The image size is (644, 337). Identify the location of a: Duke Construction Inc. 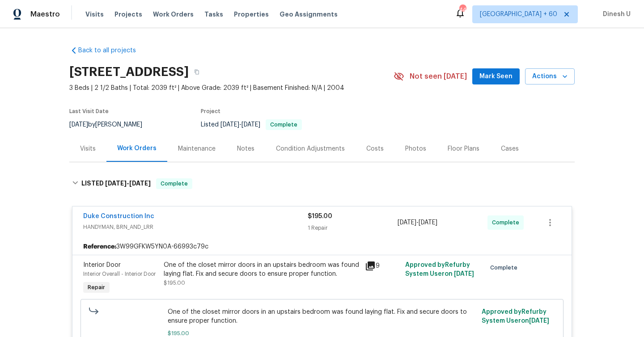
(118, 216).